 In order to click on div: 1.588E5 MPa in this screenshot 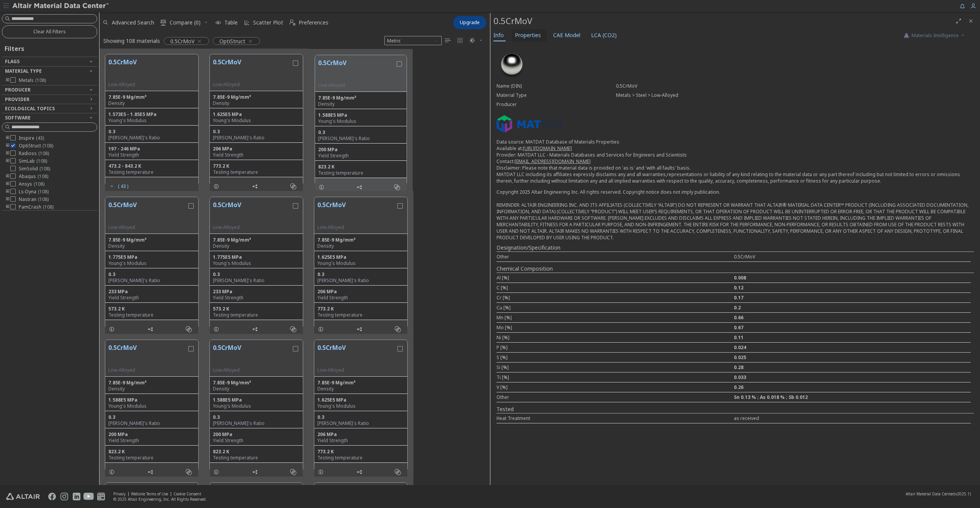, I will do `click(256, 400)`.